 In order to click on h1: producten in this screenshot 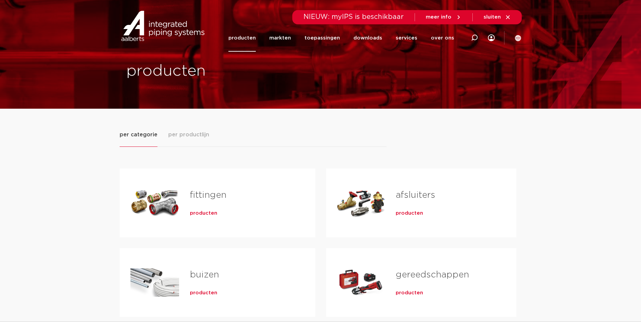, I will do `click(222, 71)`.